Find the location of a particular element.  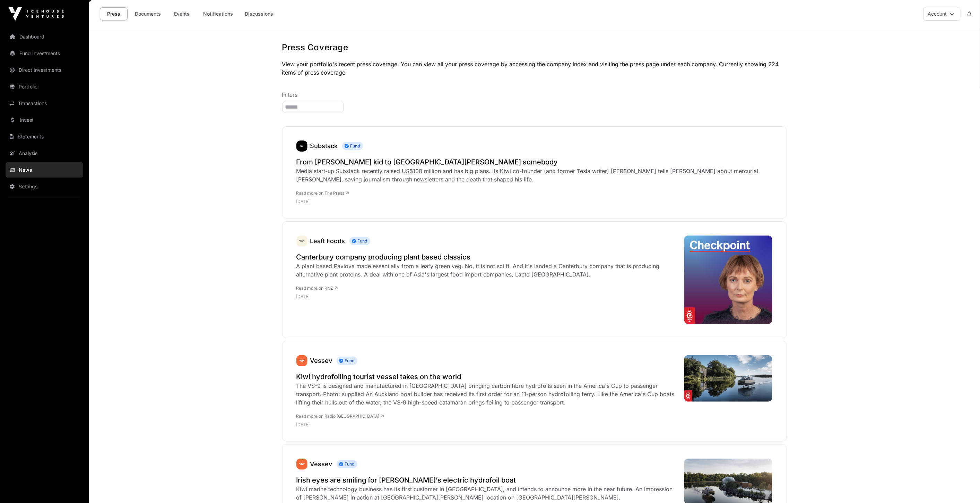

a: Read more on The Press is located at coordinates (323, 193).